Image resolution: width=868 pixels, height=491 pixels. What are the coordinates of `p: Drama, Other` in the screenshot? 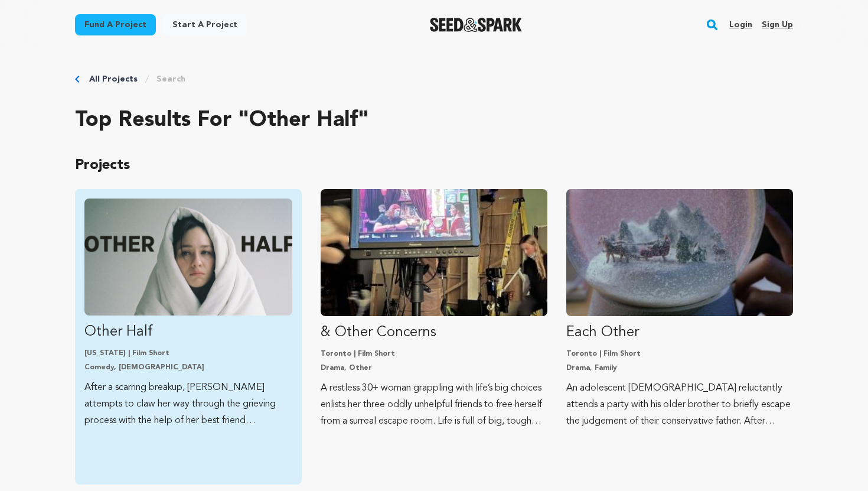 It's located at (434, 368).